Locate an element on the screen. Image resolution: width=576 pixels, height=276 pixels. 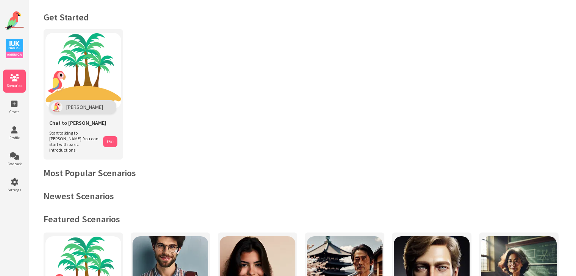
h1: Get Started is located at coordinates (302, 17).